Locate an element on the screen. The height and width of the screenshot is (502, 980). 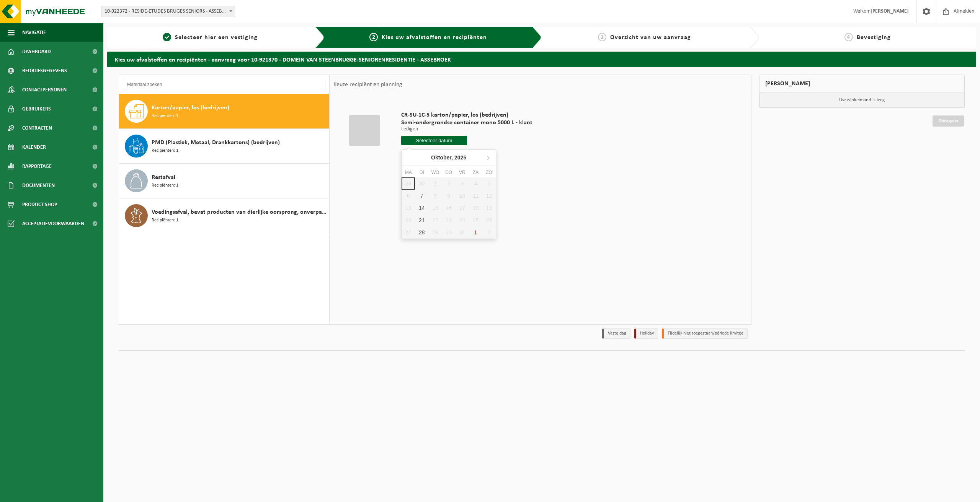
a: Doorgaan is located at coordinates (948, 121).